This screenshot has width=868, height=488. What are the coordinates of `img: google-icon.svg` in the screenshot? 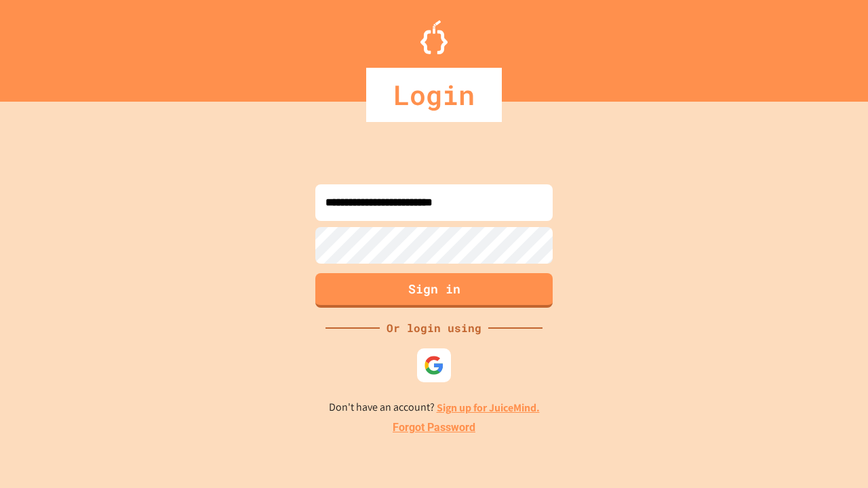 It's located at (434, 365).